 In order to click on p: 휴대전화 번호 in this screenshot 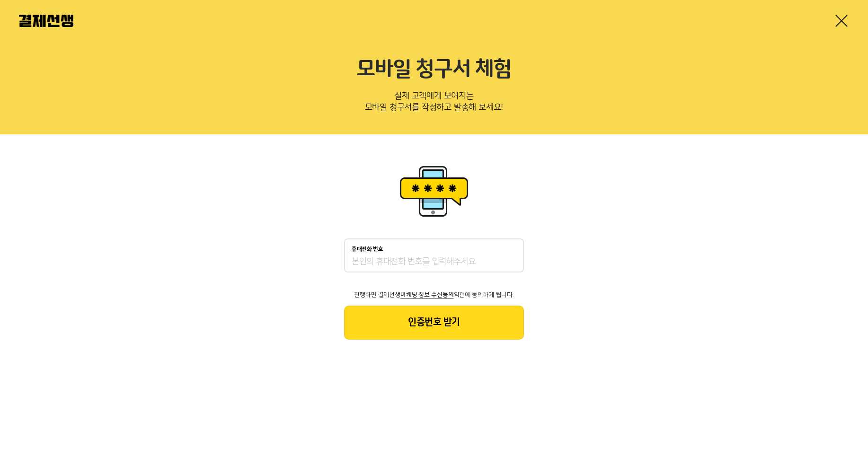, I will do `click(368, 249)`.